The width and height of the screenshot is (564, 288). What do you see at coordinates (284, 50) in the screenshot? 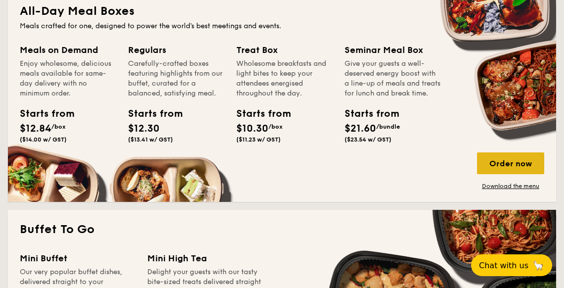
I see `div: Treat Box` at bounding box center [284, 50].